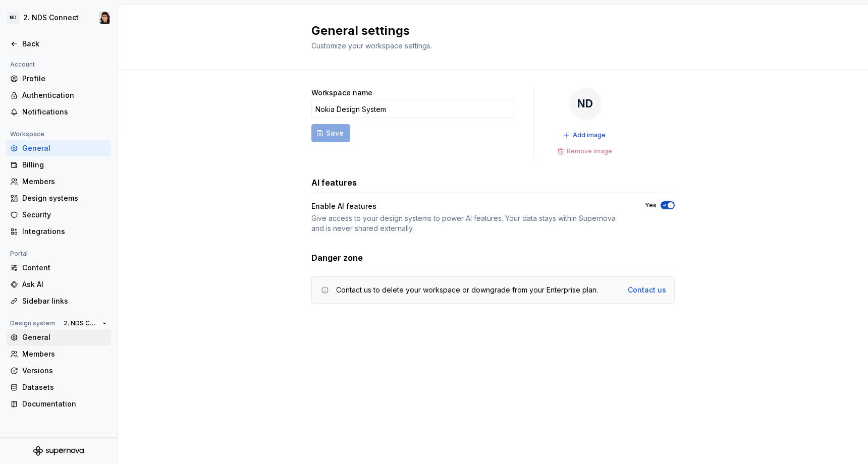 The image size is (868, 464). What do you see at coordinates (59, 215) in the screenshot?
I see `a: Security` at bounding box center [59, 215].